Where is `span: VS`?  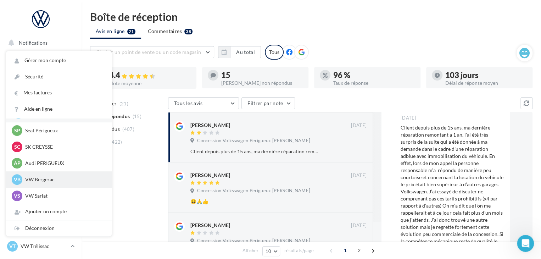
span: VS is located at coordinates (17, 196).